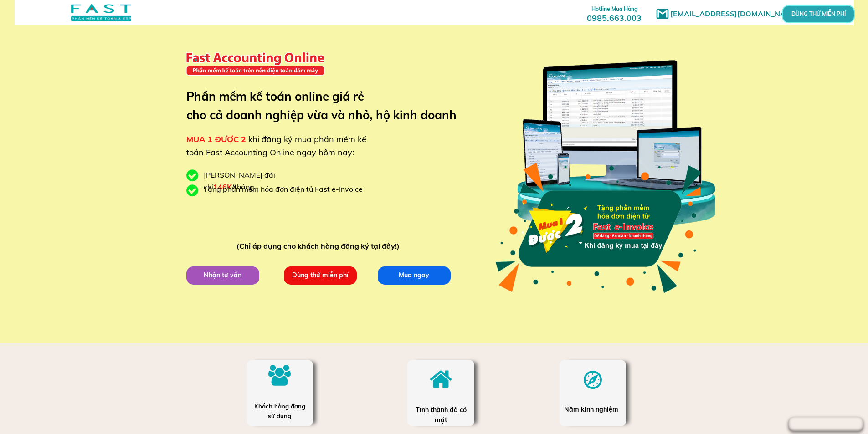 The width and height of the screenshot is (868, 434). I want to click on span: Hotline Mua Hàng, so click(614, 9).